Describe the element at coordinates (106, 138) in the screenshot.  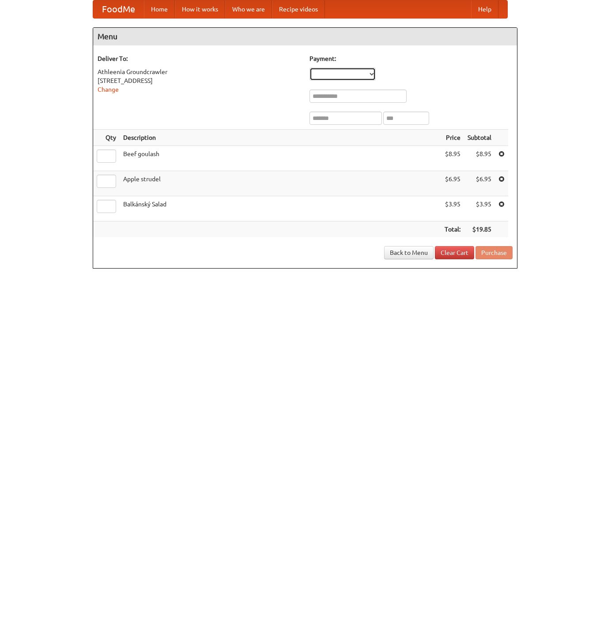
I see `th: Qty` at that location.